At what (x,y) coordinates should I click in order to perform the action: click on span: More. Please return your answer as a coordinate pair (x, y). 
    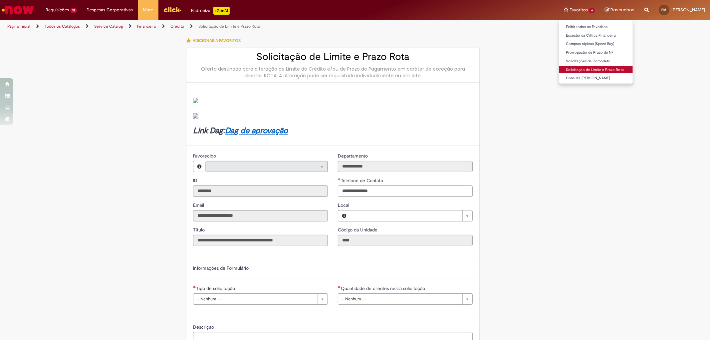
    Looking at the image, I should click on (148, 10).